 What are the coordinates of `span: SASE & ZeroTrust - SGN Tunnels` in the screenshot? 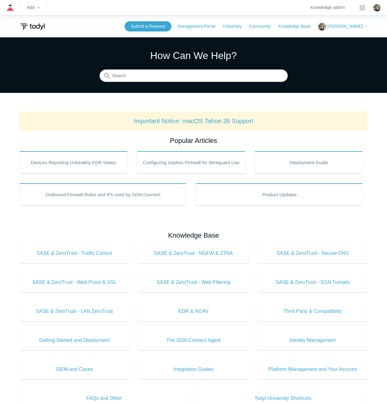 It's located at (313, 282).